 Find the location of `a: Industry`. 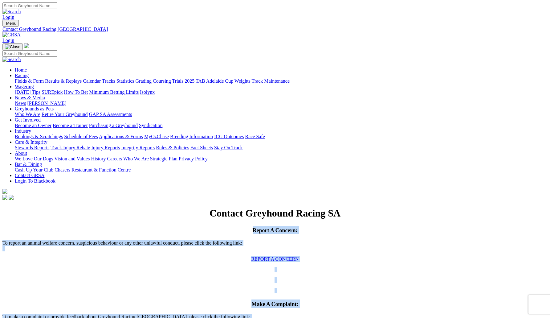

a: Industry is located at coordinates (23, 131).